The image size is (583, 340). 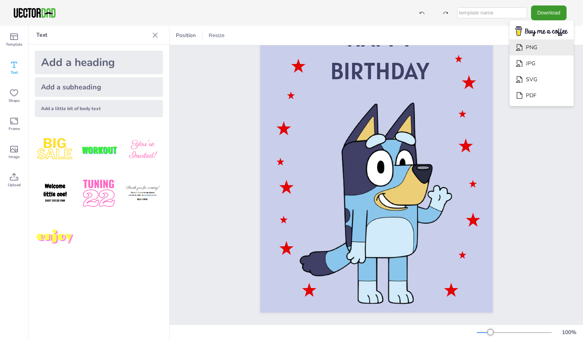 I want to click on span: BIRTHDAY, so click(x=380, y=71).